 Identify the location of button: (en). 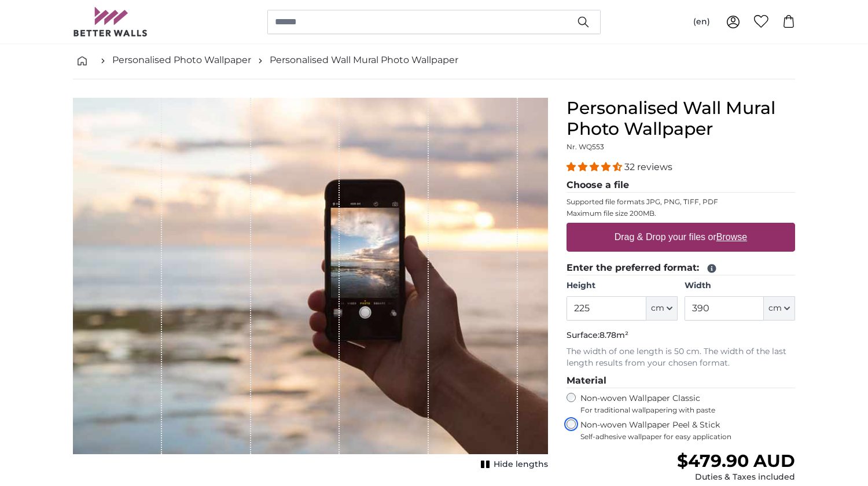
(701, 22).